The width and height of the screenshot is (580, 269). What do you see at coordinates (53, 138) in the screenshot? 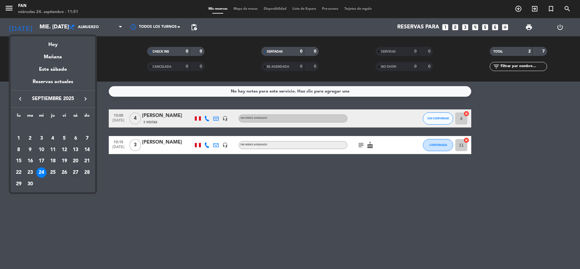
I see `div: 4` at bounding box center [53, 138].